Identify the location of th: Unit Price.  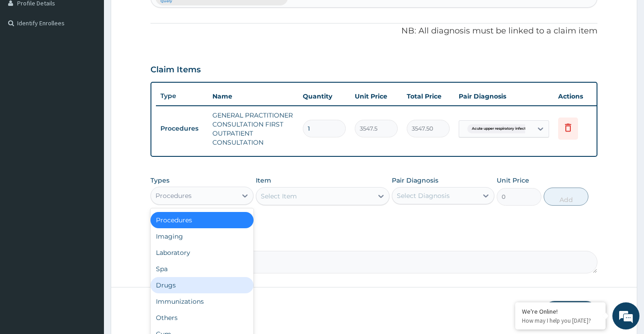
(376, 96).